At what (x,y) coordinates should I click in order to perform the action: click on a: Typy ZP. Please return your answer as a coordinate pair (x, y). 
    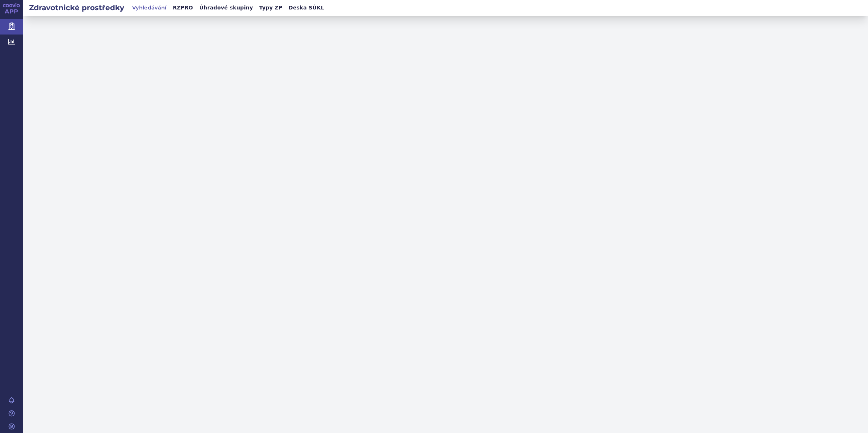
    Looking at the image, I should click on (271, 8).